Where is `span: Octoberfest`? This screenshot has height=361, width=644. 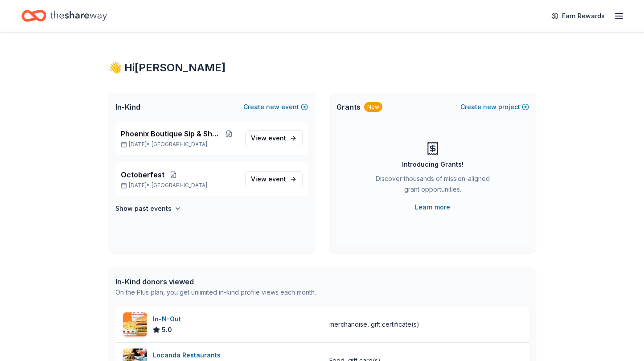 span: Octoberfest is located at coordinates (143, 175).